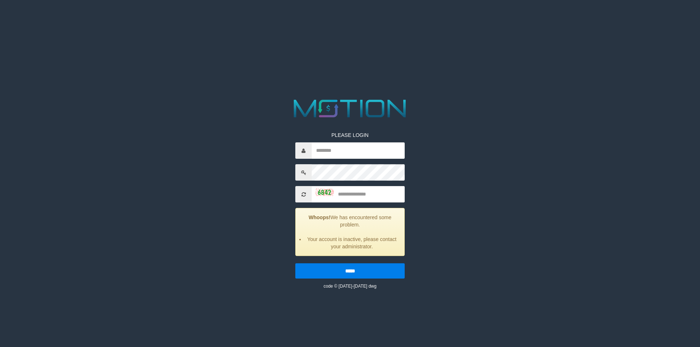  What do you see at coordinates (320, 218) in the screenshot?
I see `strong: Whoops!` at bounding box center [320, 218].